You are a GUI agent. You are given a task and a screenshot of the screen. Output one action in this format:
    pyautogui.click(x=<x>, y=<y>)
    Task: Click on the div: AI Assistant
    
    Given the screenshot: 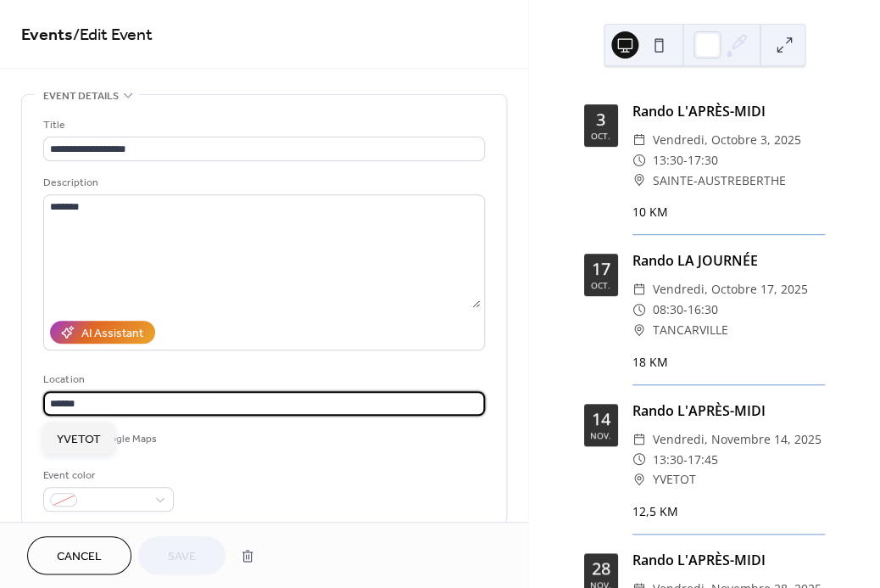 What is the action you would take?
    pyautogui.click(x=112, y=333)
    